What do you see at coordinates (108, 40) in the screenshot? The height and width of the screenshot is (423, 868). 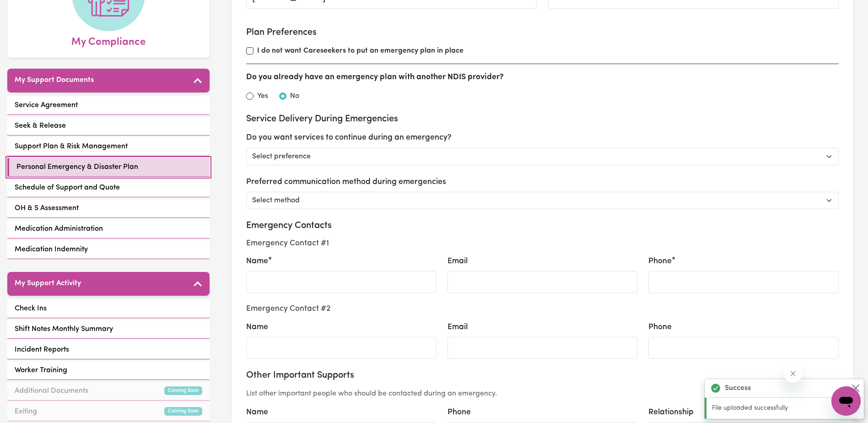 I see `span: My Compliance` at bounding box center [108, 40].